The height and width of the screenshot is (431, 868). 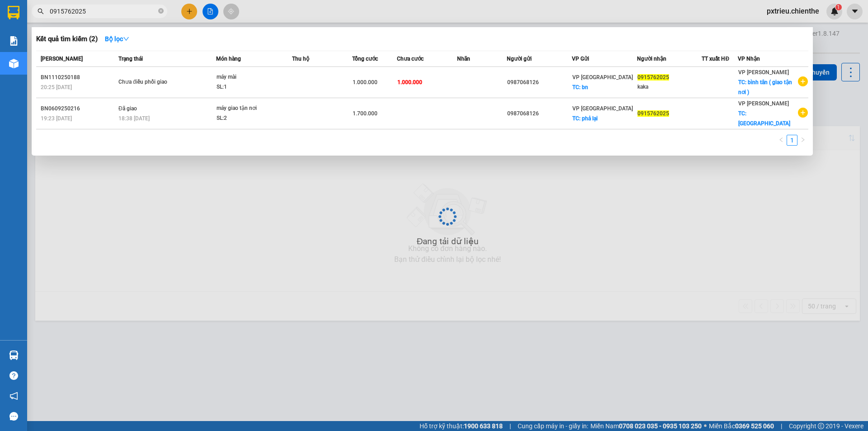 What do you see at coordinates (792, 140) in the screenshot?
I see `a: 1` at bounding box center [792, 140].